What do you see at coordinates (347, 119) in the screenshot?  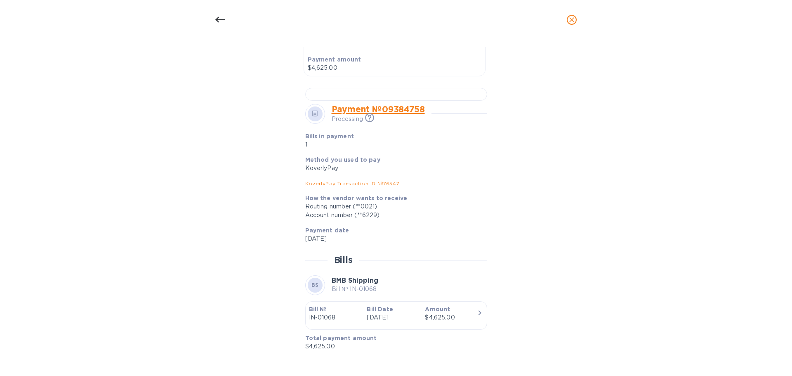 I see `p: Processing` at bounding box center [347, 119].